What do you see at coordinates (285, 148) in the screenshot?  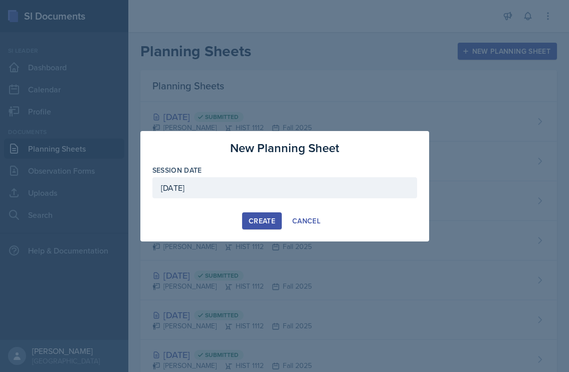 I see `h3: New Planning Sheet` at bounding box center [285, 148].